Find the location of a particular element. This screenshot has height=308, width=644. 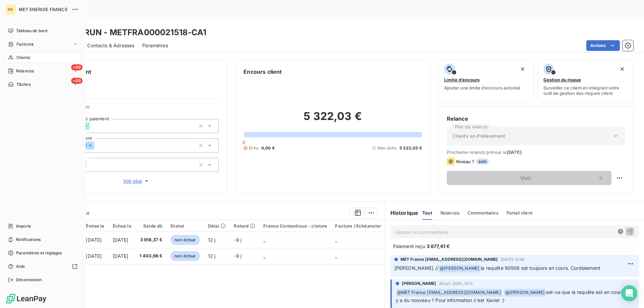

div: Facture / Echéancier is located at coordinates (358, 226).